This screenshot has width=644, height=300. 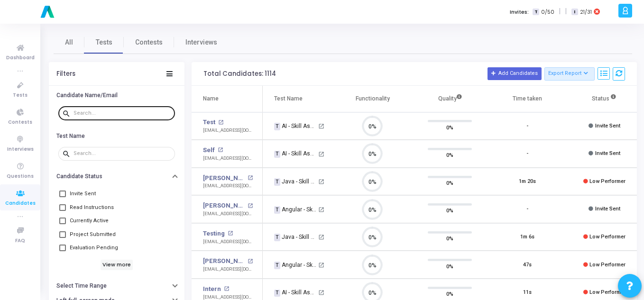 I want to click on div: 1m 20s, so click(x=527, y=182).